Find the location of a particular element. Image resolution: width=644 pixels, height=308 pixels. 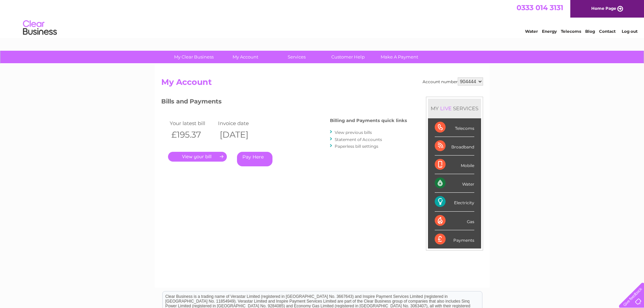

div: Gas is located at coordinates (454, 221).